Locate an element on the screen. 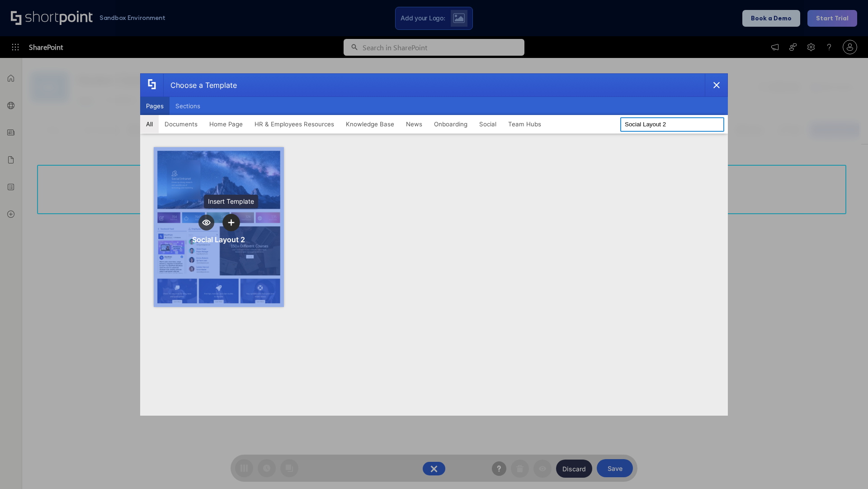 The image size is (868, 489). div: Chat Widget is located at coordinates (846, 467).